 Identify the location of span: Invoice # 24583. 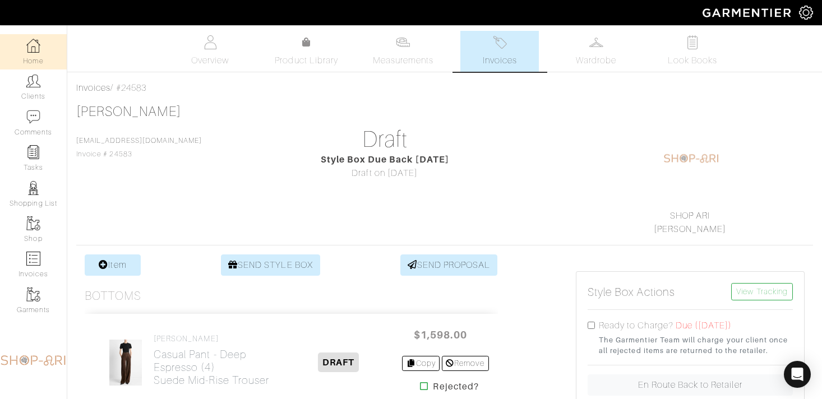
(139, 147).